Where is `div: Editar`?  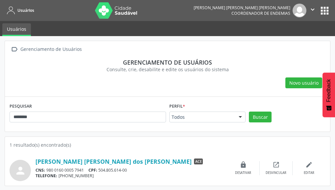 div: Editar is located at coordinates (309, 173).